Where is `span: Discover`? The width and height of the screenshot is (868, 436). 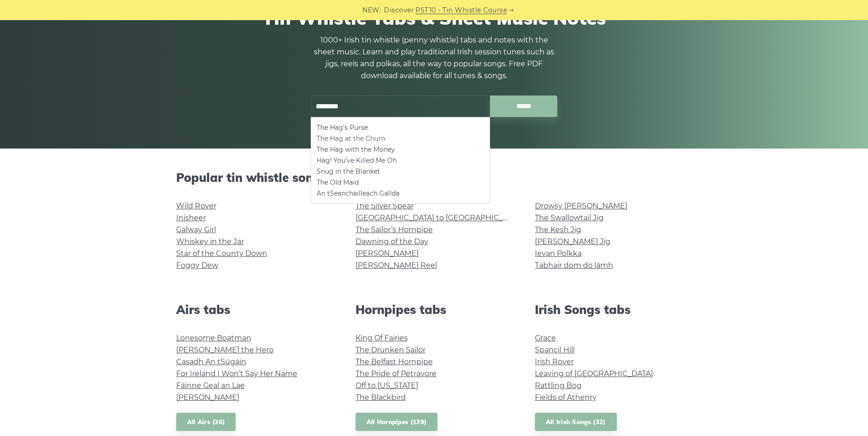
span: Discover is located at coordinates (399, 10).